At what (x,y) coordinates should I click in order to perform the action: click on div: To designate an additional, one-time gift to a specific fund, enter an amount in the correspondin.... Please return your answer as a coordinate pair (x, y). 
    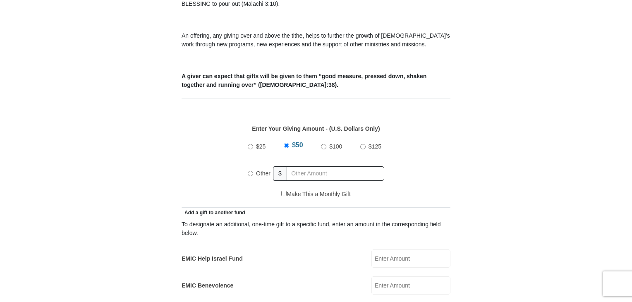
    Looking at the image, I should click on (316, 229).